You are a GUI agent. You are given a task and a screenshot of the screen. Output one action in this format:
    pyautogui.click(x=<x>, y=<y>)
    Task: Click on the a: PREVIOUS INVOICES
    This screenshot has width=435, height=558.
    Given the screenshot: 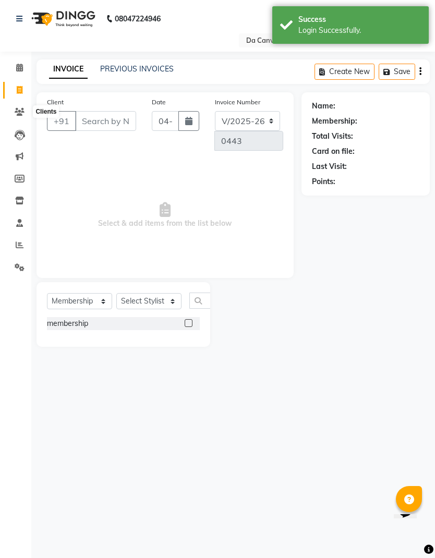 What is the action you would take?
    pyautogui.click(x=137, y=69)
    